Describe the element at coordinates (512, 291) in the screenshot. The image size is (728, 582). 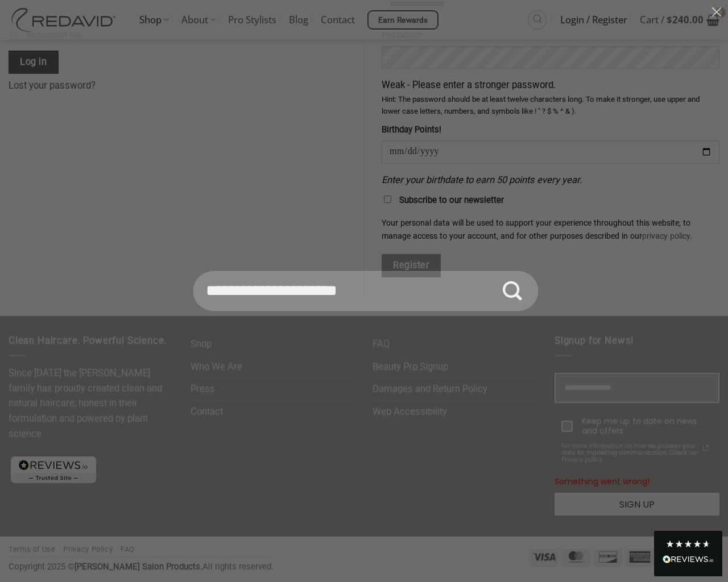
I see `button: Submit` at that location.